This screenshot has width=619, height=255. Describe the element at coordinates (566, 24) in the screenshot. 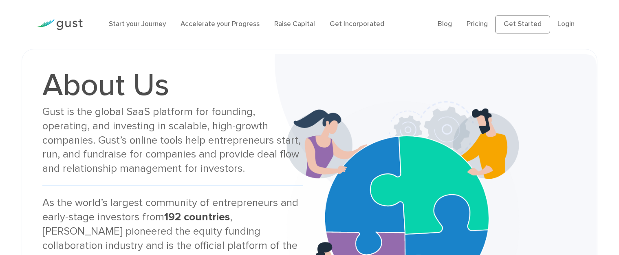

I see `a: Login` at that location.